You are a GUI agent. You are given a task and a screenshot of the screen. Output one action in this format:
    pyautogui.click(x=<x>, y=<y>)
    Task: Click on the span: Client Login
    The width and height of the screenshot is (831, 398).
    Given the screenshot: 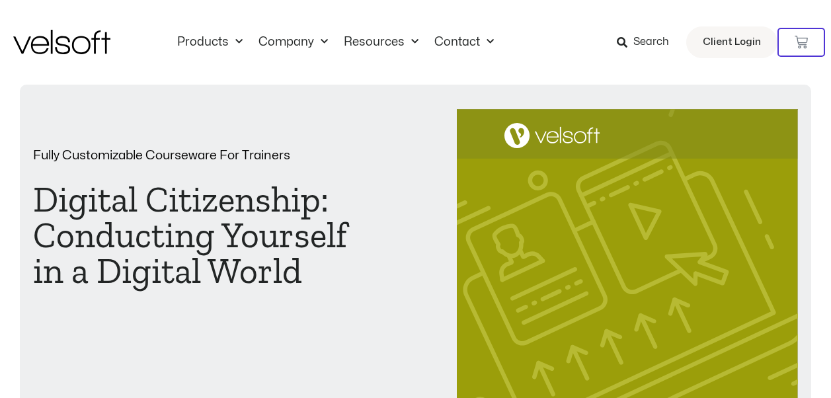 What is the action you would take?
    pyautogui.click(x=732, y=42)
    